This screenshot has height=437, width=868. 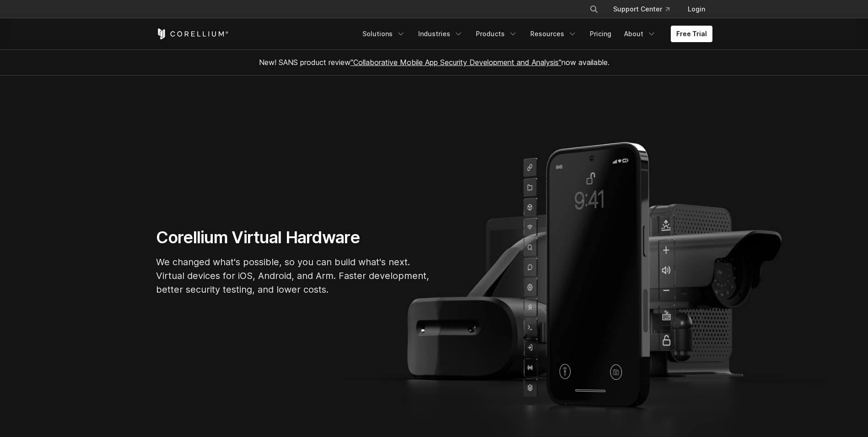 I want to click on h1: Corellium Virtual Hardware, so click(x=294, y=237).